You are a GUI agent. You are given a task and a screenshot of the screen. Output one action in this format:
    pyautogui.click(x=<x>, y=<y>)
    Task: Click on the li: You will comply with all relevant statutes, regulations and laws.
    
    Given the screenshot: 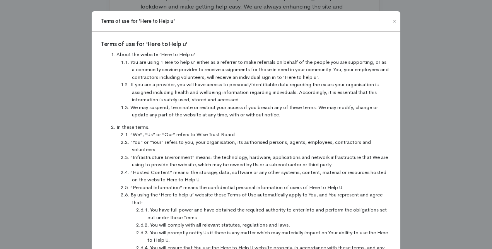 What is the action you would take?
    pyautogui.click(x=268, y=225)
    